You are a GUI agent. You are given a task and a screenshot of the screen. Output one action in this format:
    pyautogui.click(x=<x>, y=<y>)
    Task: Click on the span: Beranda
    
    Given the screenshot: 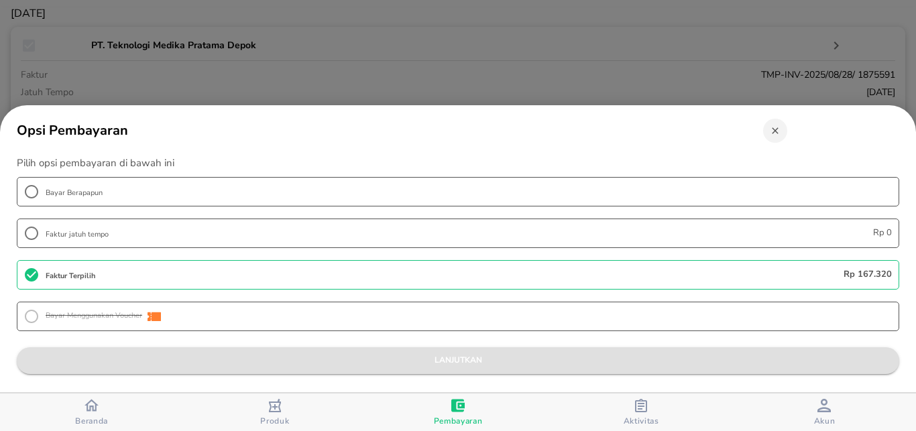 What is the action you would take?
    pyautogui.click(x=91, y=421)
    